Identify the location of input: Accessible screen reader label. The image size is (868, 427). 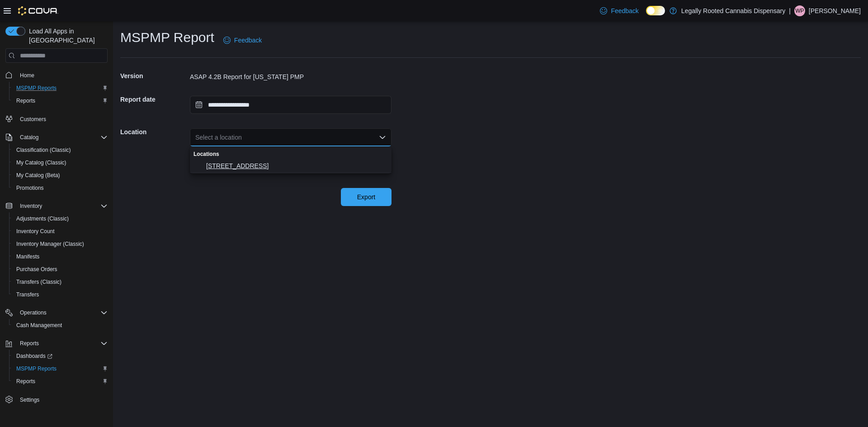
(196, 137).